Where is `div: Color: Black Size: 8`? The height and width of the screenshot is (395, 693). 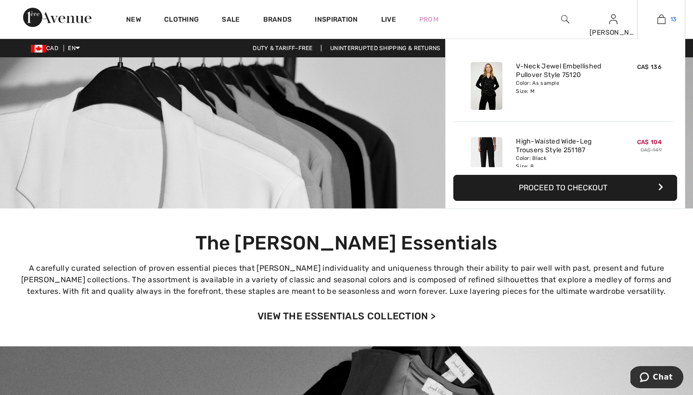
div: Color: Black Size: 8 is located at coordinates (563, 162).